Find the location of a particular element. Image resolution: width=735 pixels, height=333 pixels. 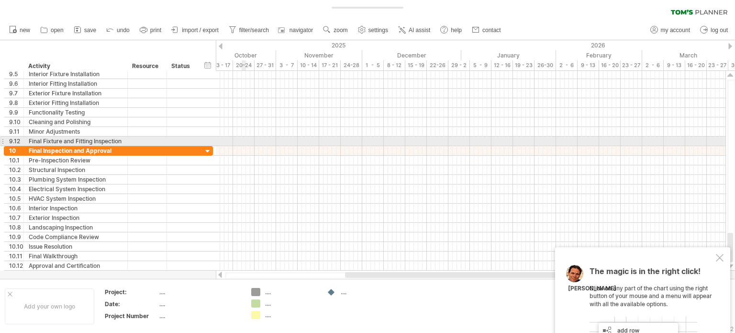

div: 17 - 21 is located at coordinates (330, 65).